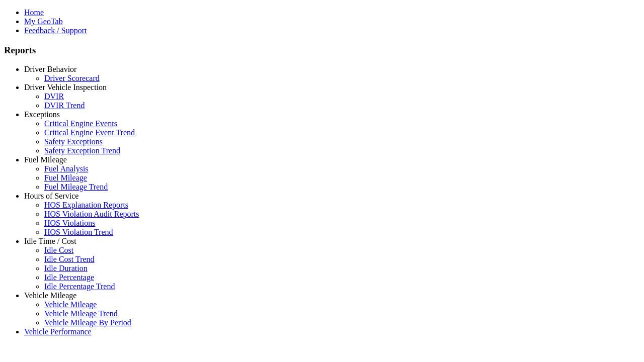  I want to click on a: Driver Vehicle Inspection, so click(65, 87).